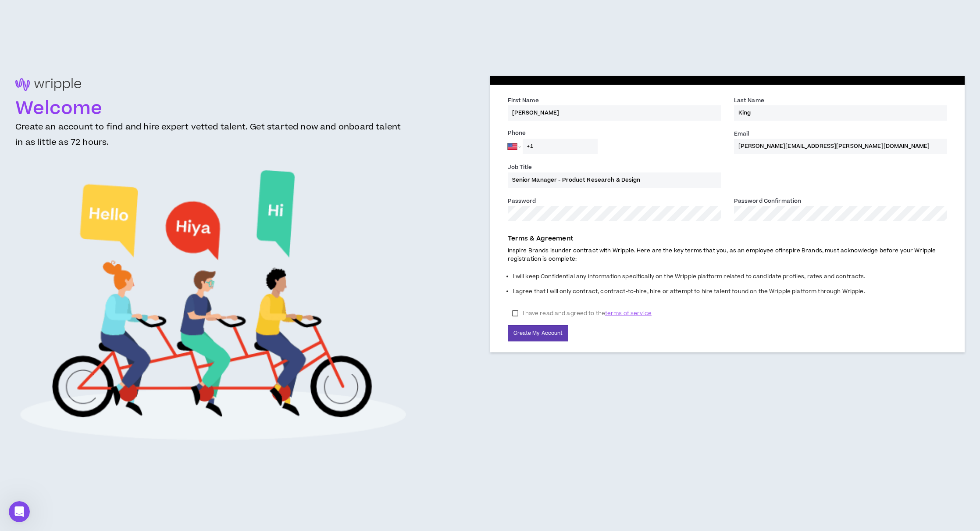 The image size is (980, 531). I want to click on label: Email, so click(742, 135).